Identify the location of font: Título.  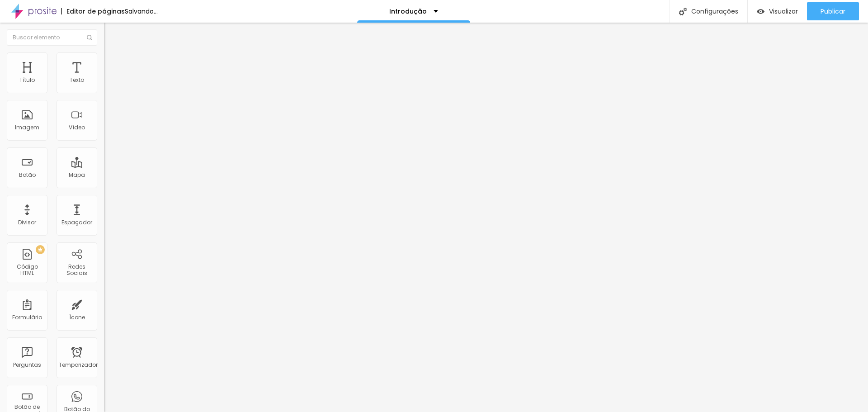
(27, 80).